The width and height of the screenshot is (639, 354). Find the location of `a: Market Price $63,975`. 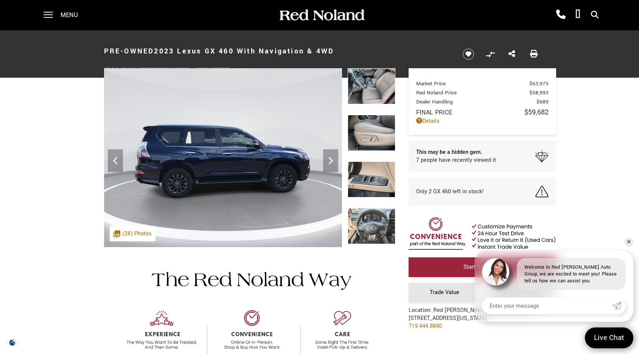

a: Market Price $63,975 is located at coordinates (483, 83).